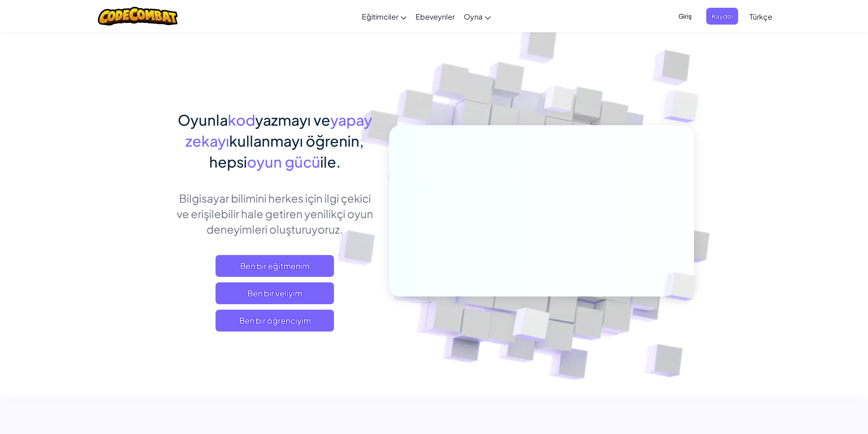 This screenshot has height=434, width=868. Describe the element at coordinates (274, 321) in the screenshot. I see `span: Ben bir öğrenciyim` at that location.